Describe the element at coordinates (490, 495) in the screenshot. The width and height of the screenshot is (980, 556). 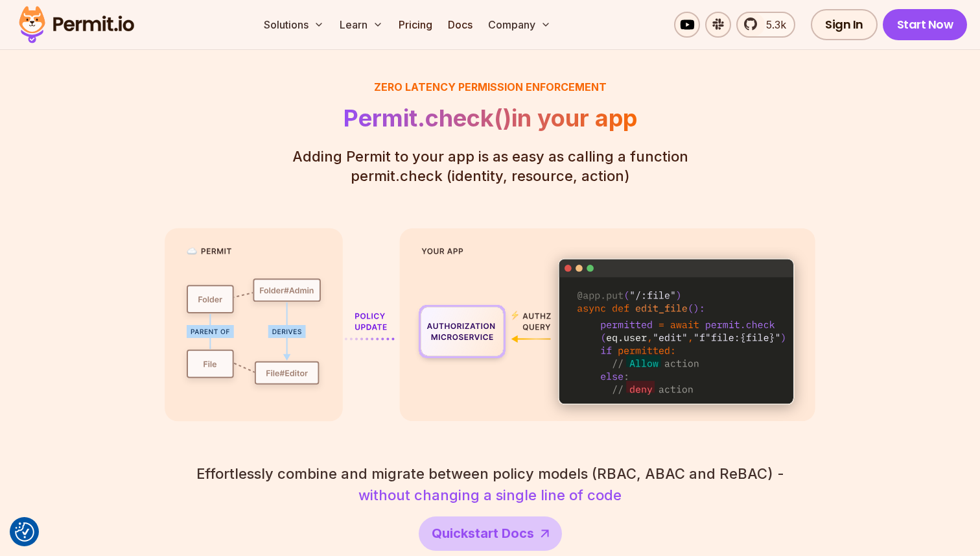
I see `strong: without changing a single line of code` at that location.